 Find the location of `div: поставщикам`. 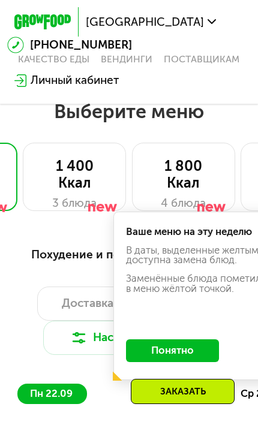

div: поставщикам is located at coordinates (202, 59).